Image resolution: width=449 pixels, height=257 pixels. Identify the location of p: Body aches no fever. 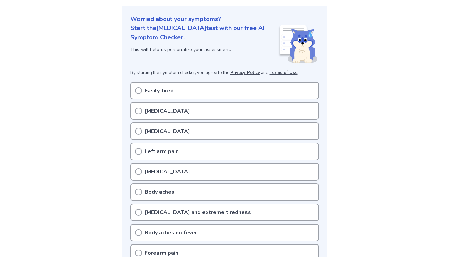
(171, 233).